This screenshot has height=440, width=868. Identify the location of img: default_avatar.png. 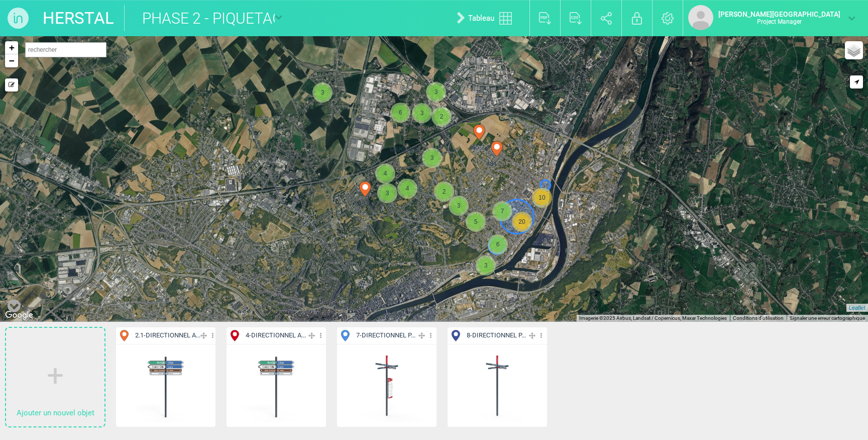
(701, 18).